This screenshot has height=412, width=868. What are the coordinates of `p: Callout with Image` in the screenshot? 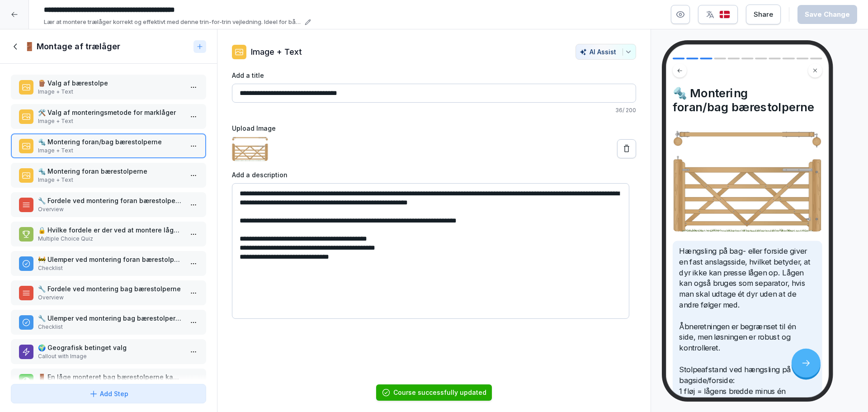 It's located at (111, 356).